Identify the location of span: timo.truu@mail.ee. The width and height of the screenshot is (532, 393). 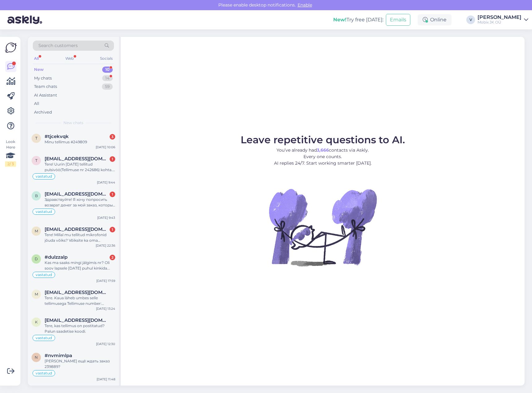
(77, 159).